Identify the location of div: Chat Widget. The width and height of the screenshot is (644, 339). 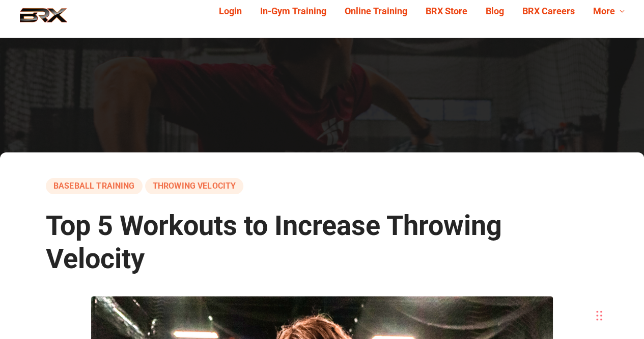
(572, 283).